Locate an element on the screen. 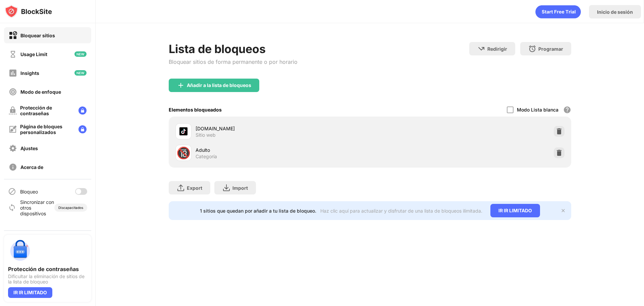 Image resolution: width=644 pixels, height=306 pixels. div: Discapacitados is located at coordinates (71, 207).